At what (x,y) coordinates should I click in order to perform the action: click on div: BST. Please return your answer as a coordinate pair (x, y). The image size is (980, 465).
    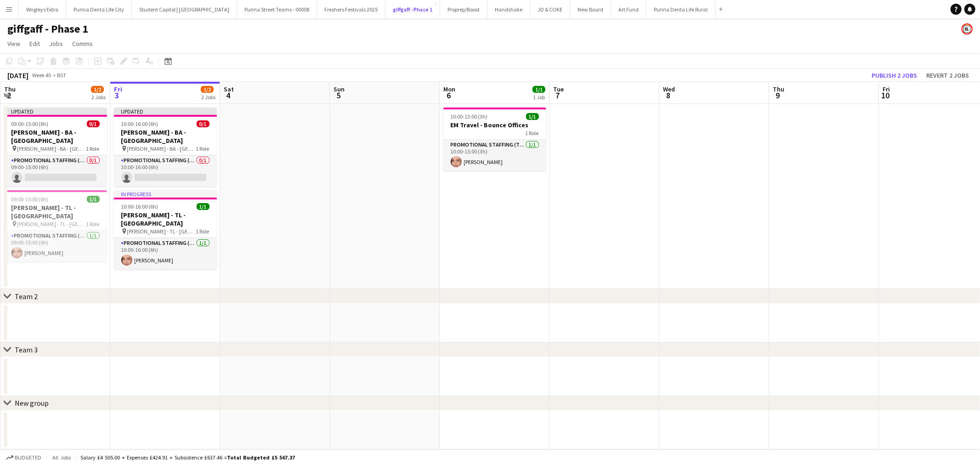
    Looking at the image, I should click on (62, 75).